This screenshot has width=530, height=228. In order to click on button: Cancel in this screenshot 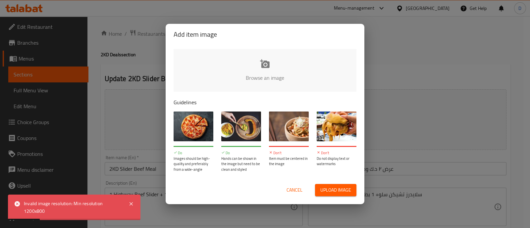, I will do `click(294, 190)`.